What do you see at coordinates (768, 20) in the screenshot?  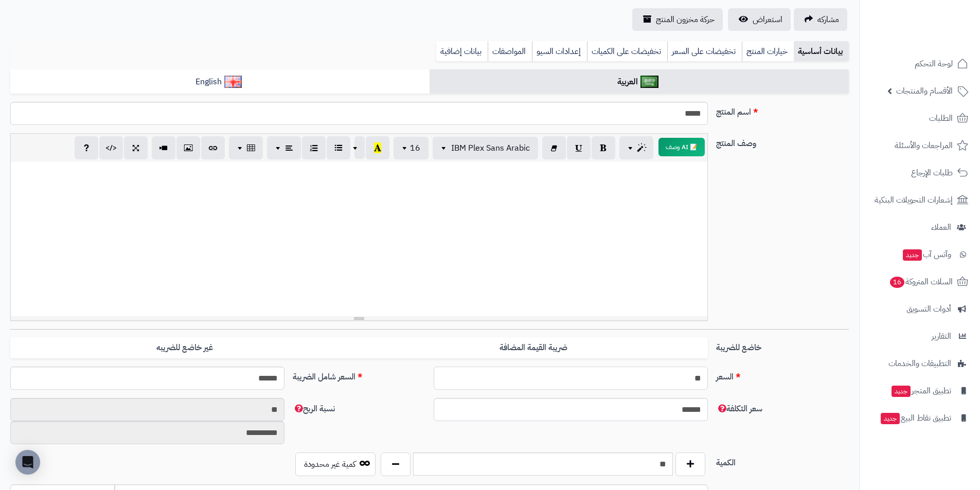 I see `span: استعراض` at bounding box center [768, 20].